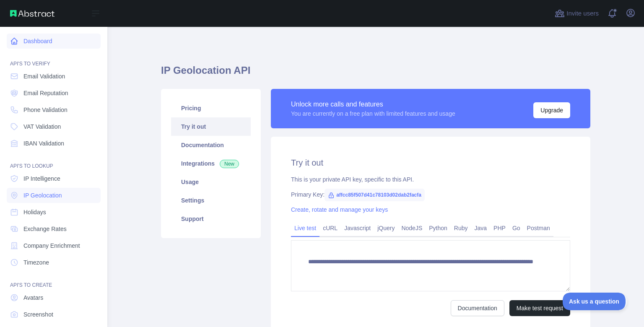  Describe the element at coordinates (385, 228) in the screenshot. I see `a: jQuery` at that location.